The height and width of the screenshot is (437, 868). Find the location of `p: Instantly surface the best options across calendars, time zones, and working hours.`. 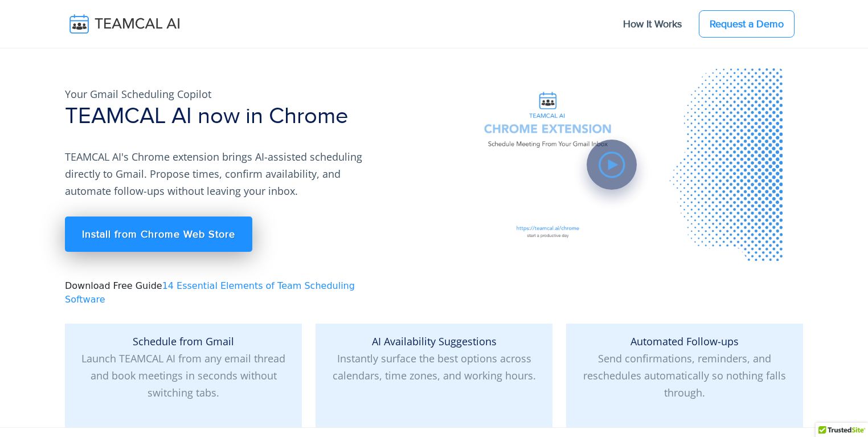

p: Instantly surface the best options across calendars, time zones, and working hours. is located at coordinates (434, 358).